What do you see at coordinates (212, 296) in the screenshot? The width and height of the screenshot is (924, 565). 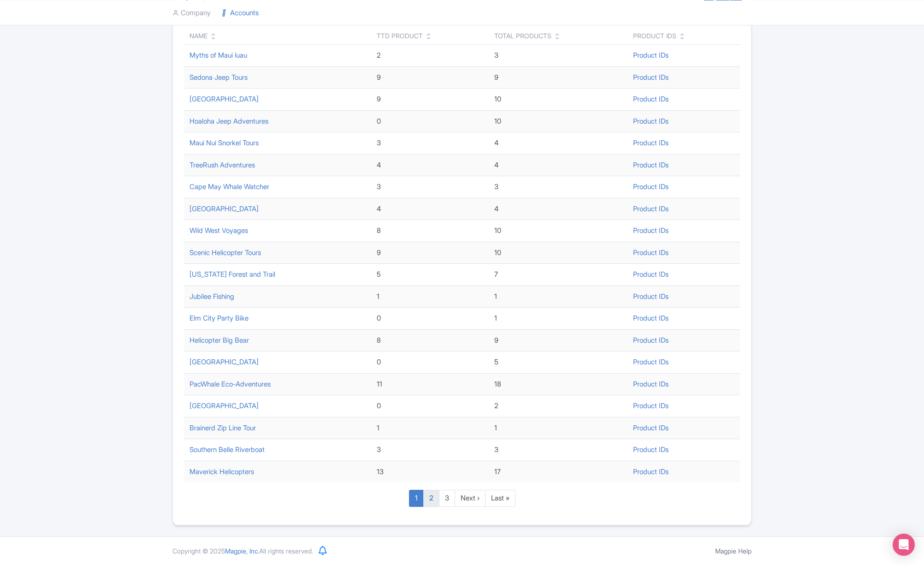 I see `a: Jubilee Fishing` at bounding box center [212, 296].